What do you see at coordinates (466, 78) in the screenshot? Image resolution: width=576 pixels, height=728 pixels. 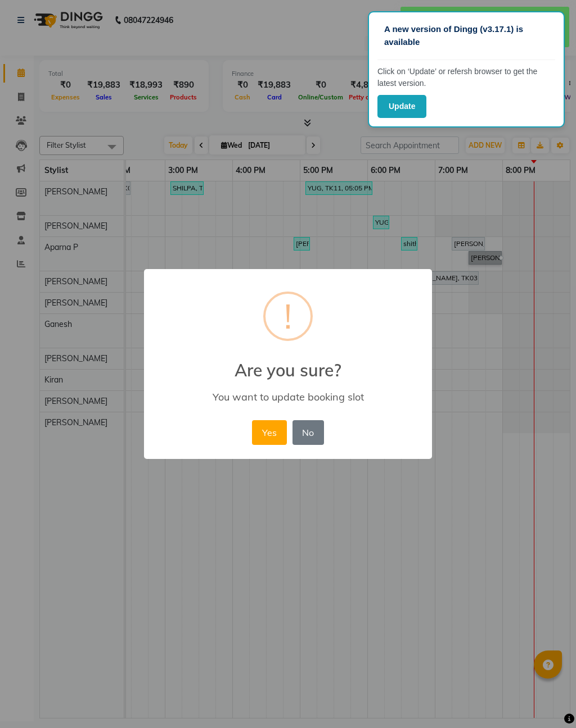 I see `p: Click on ‘Update’ or refersh browser to get the latest version.` at bounding box center [466, 78].